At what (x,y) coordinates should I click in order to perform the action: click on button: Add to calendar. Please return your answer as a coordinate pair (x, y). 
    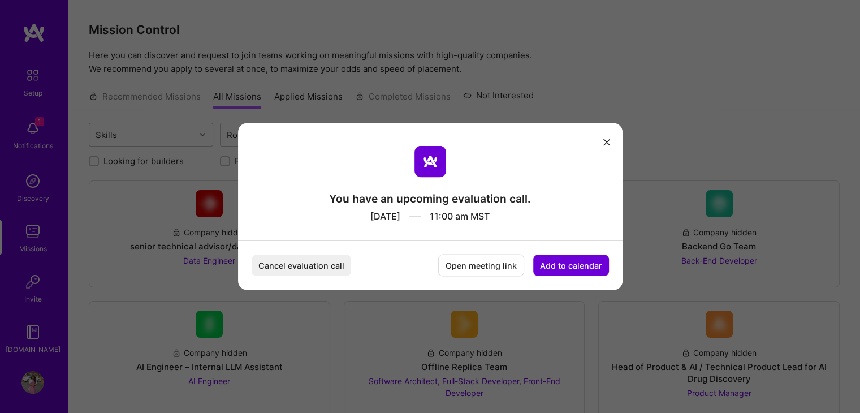
    Looking at the image, I should click on (571, 265).